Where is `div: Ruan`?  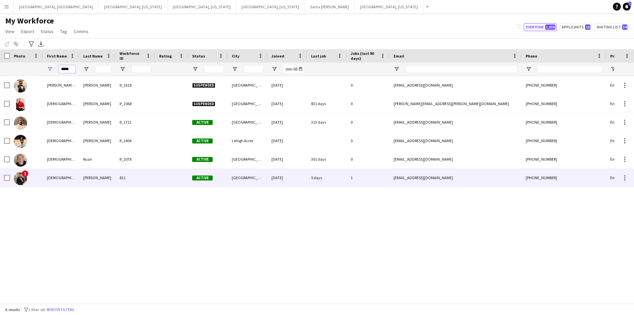
div: Ruan is located at coordinates (97, 159).